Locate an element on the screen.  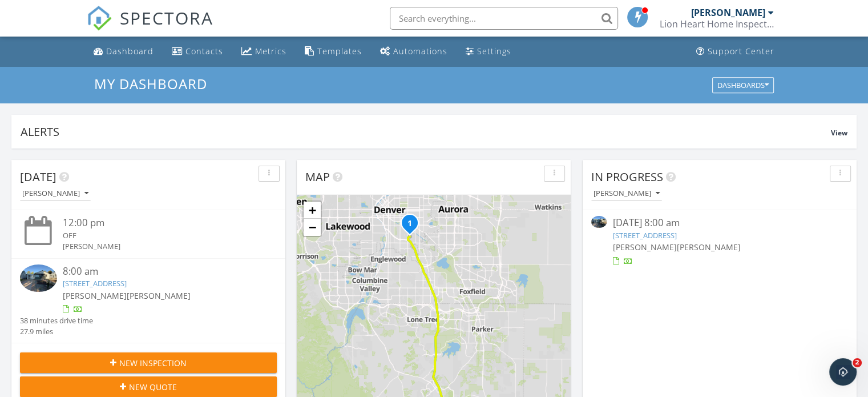
a: Contacts is located at coordinates (197, 52).